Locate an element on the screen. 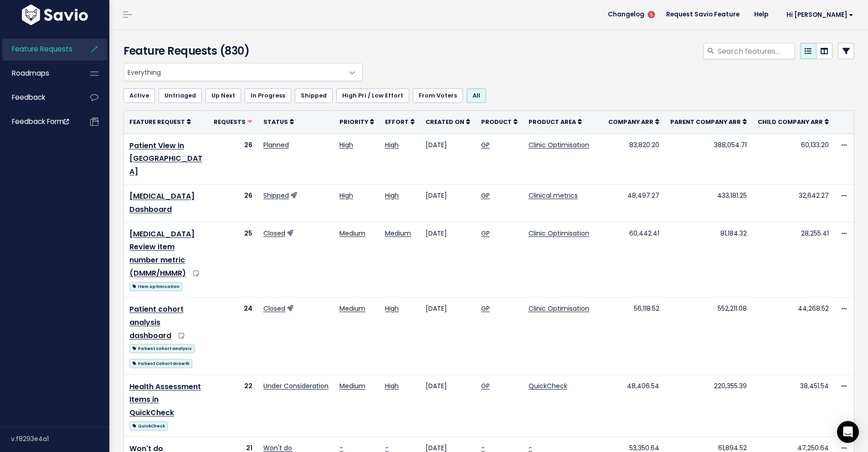 This screenshot has height=452, width=868. td: 25 is located at coordinates (233, 259).